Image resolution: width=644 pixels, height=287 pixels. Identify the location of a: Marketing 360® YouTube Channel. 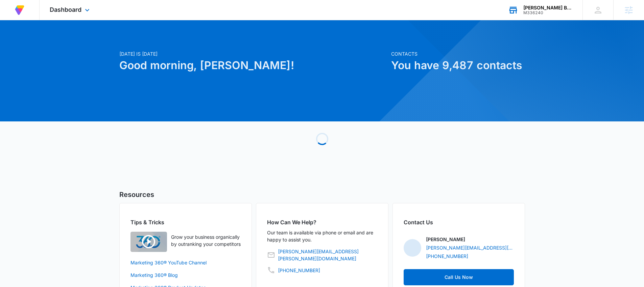
(186, 263).